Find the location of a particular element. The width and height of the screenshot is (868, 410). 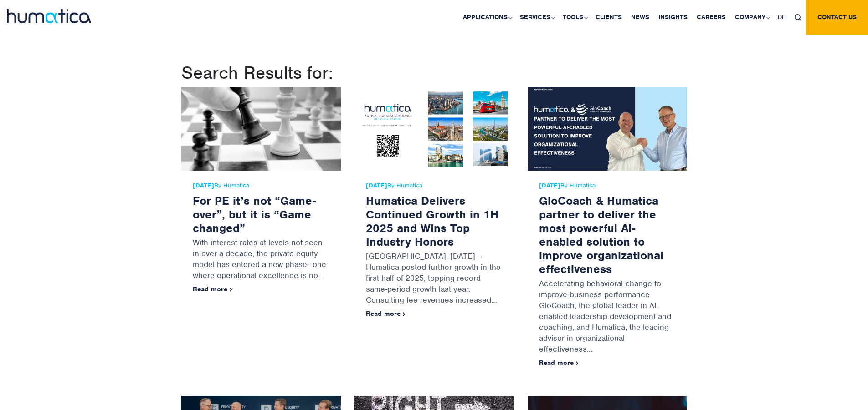

a: Humatica Delivers Continued Growth in 1H 2025 and Wins Top Industry Honors is located at coordinates (432, 221).